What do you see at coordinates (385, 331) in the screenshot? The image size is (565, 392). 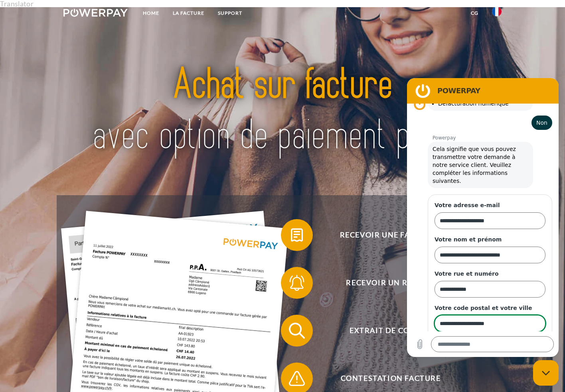 I see `a: Extrait de compte` at bounding box center [385, 331].